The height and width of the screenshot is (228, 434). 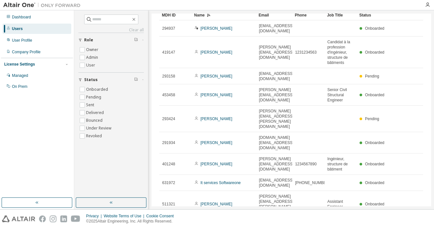 I want to click on div: On Prem, so click(x=20, y=86).